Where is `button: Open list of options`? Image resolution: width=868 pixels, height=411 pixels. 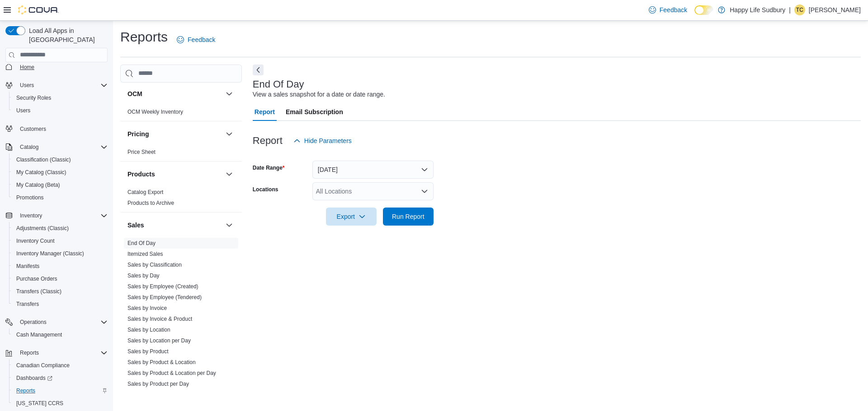 button: Open list of options is located at coordinates (425, 191).